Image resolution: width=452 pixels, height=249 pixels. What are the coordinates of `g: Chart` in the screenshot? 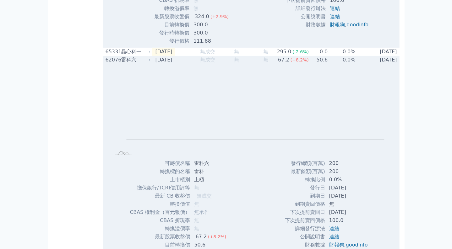 It's located at (253, 111).